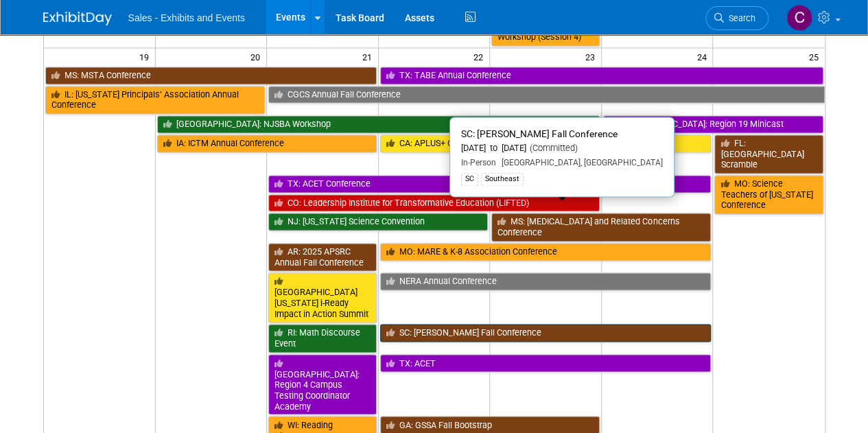 The image size is (868, 433). Describe the element at coordinates (257, 56) in the screenshot. I see `span: 20` at that location.